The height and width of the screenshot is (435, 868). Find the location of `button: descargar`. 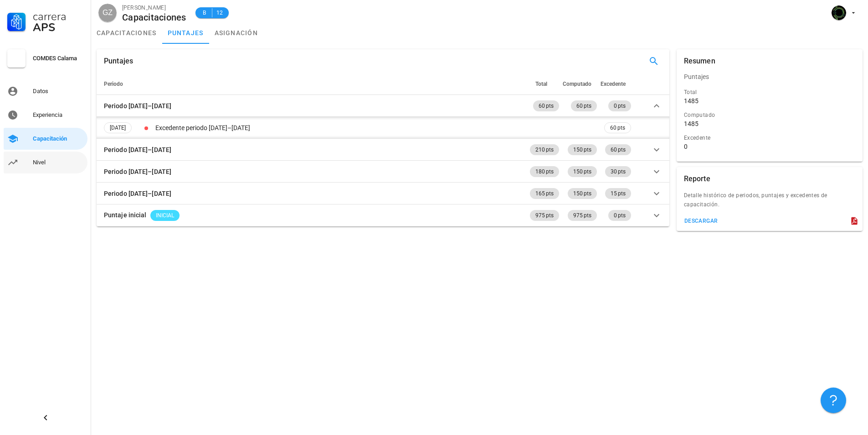

button: descargar is located at coordinates (701, 221).